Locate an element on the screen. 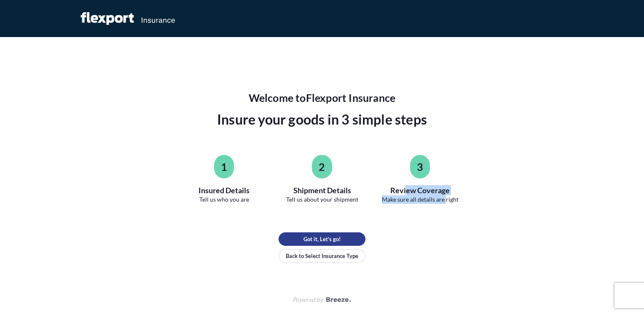 The width and height of the screenshot is (644, 314). p: Back to Select Insurance Type is located at coordinates (322, 257).